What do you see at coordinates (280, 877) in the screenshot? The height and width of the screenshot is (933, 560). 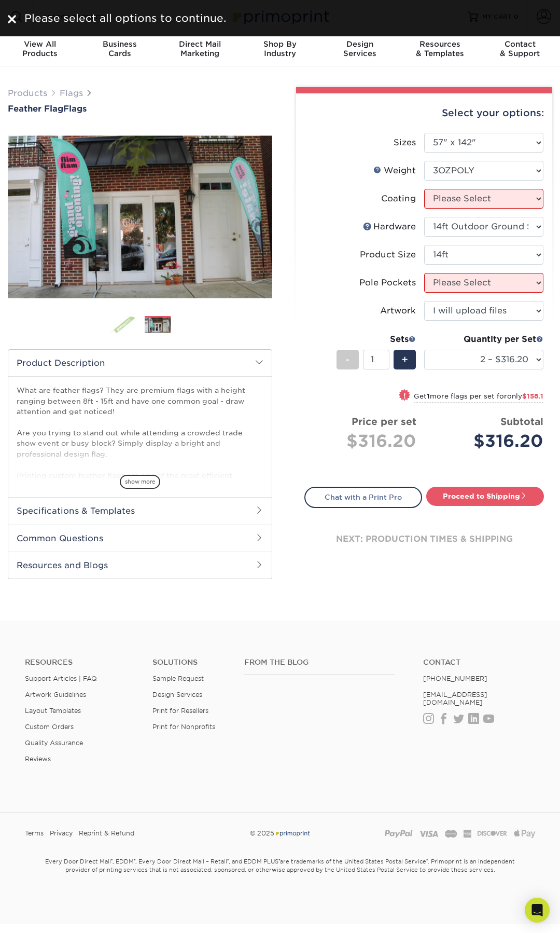 I see `small: Every Door Direct Mail , EDDM , Every Door Direct Mail – Retail , and EDDM PLUS are trademarks of...` at bounding box center [280, 877].